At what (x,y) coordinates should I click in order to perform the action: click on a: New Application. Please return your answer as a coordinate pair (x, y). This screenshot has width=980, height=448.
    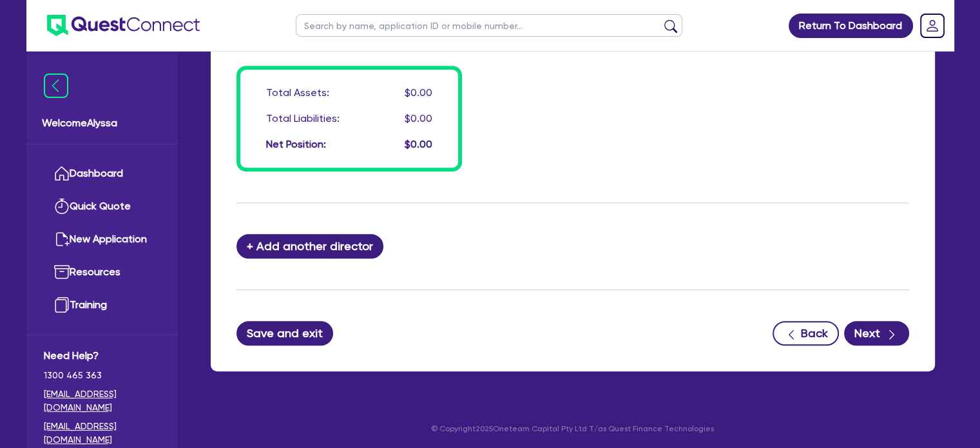
    Looking at the image, I should click on (102, 239).